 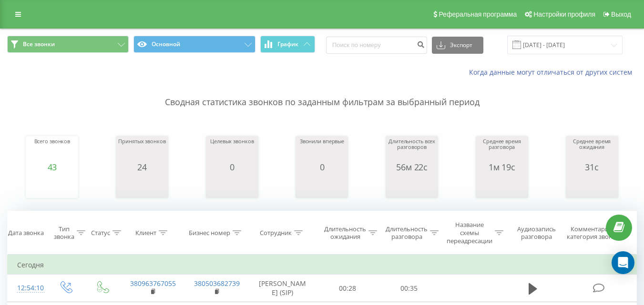 What do you see at coordinates (64, 233) in the screenshot?
I see `div: Тип звонка` at bounding box center [64, 233].